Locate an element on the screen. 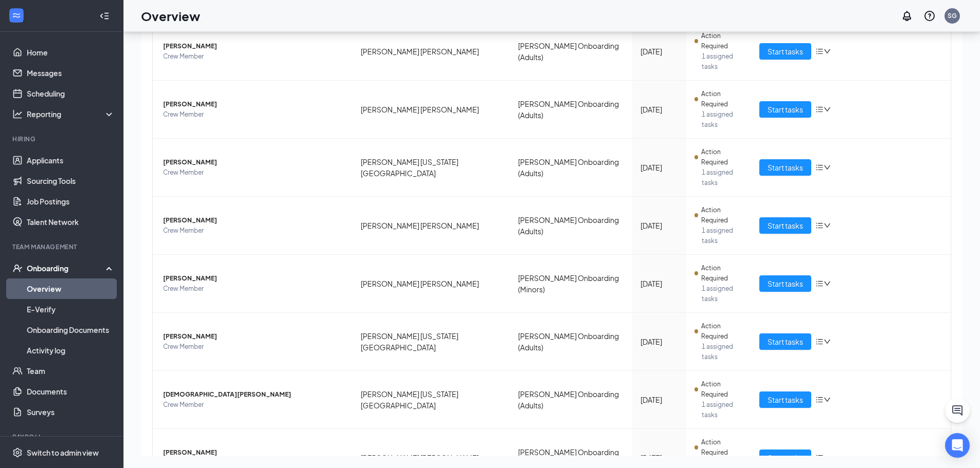 The height and width of the screenshot is (468, 980). svg: Notifications is located at coordinates (907, 16).